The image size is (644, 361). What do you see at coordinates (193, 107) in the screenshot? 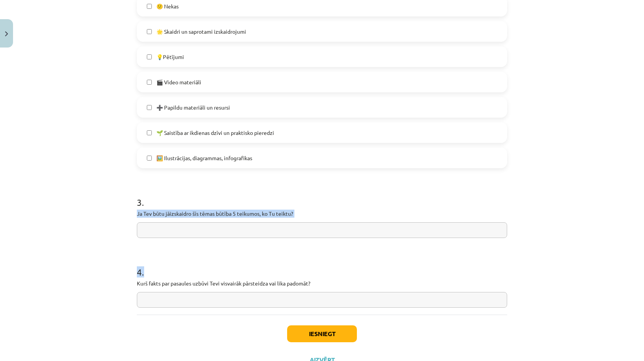
I see `span: ➕ Papildu materiāli un resursi` at bounding box center [193, 107].